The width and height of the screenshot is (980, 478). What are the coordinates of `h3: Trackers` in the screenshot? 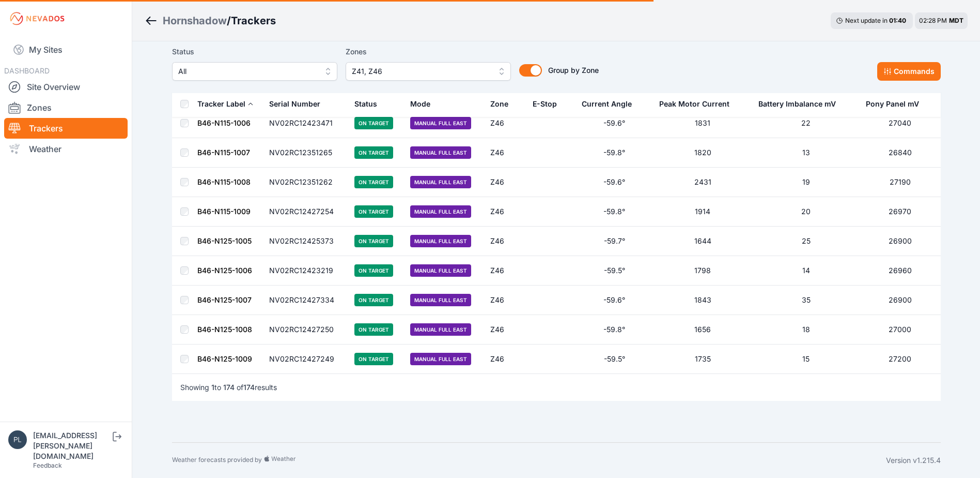 It's located at (253, 21).